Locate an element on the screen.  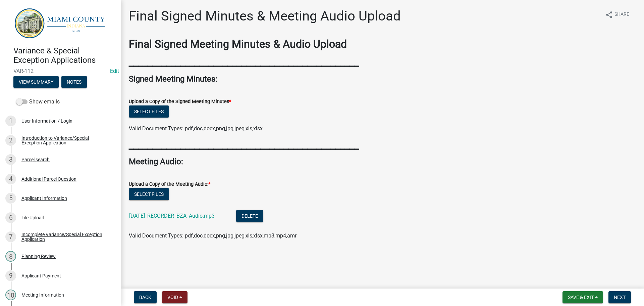
wm-modal-confirm: Summary is located at coordinates (36, 82).